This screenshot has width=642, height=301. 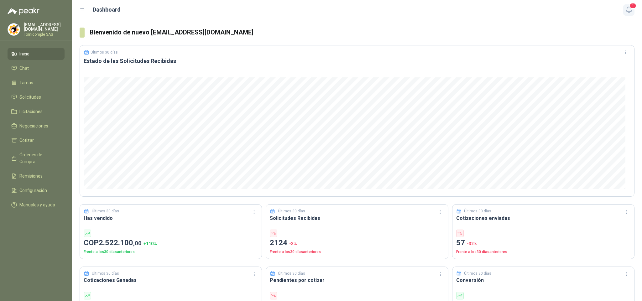 I want to click on h3: Pendientes por cotizar, so click(x=357, y=280).